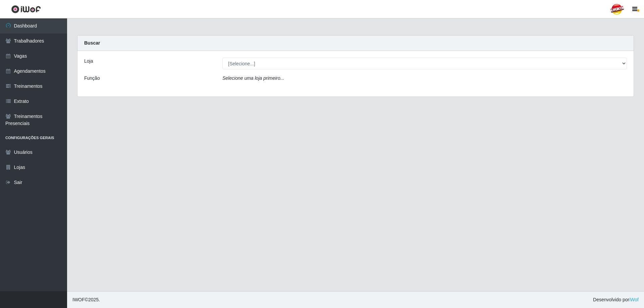 The image size is (644, 308). What do you see at coordinates (26, 9) in the screenshot?
I see `img: CoreUI Logo` at bounding box center [26, 9].